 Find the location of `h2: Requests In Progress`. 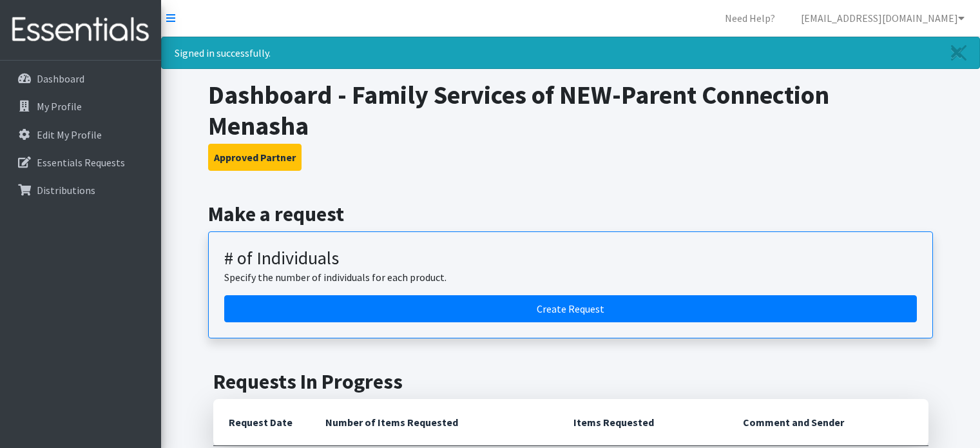

h2: Requests In Progress is located at coordinates (571, 382).